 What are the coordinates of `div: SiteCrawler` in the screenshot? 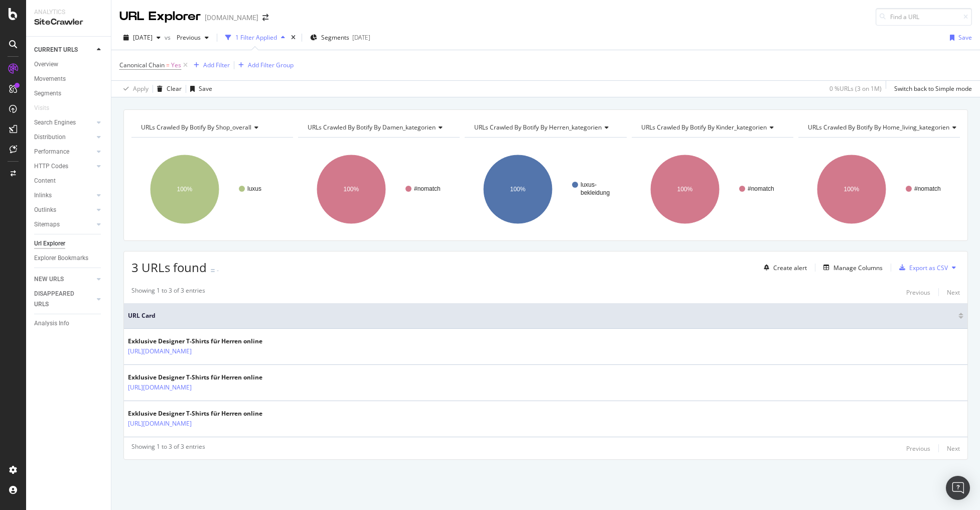 It's located at (68, 22).